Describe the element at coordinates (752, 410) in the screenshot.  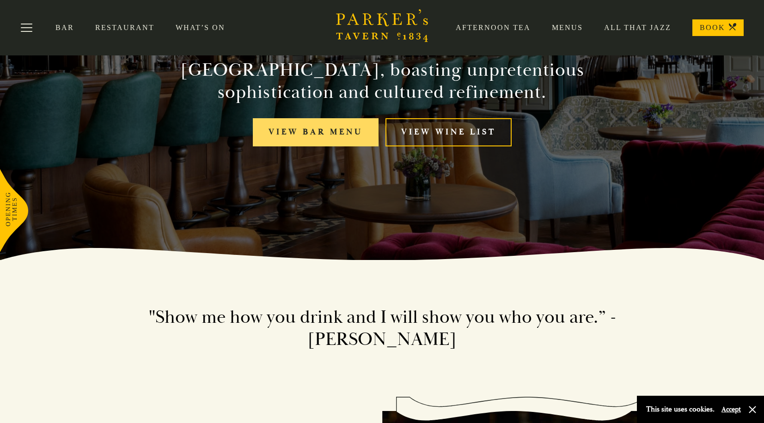
I see `button: Close and accept` at that location.